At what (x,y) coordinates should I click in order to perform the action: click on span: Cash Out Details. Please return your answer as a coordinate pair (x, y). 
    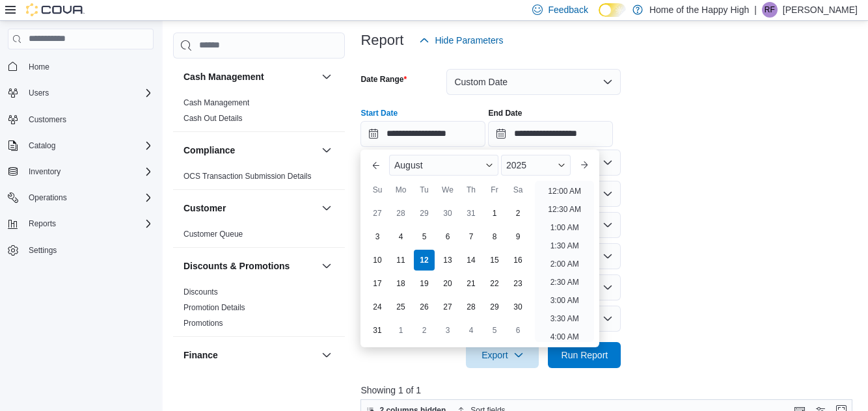
    Looking at the image, I should click on (213, 118).